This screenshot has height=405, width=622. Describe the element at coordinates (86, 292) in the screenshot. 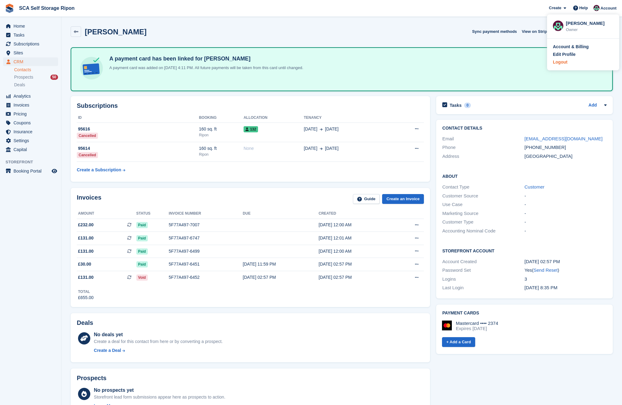

I see `div: Total` at that location.